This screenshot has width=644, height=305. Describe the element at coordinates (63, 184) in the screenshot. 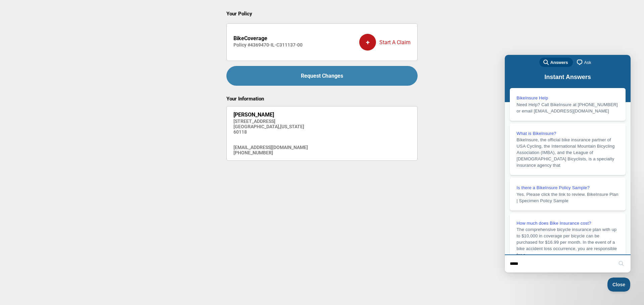

I see `a: How much does Bike Insurance cost?The comprehensive bicycle insurance plan with up to $10,000 in ...` at that location.